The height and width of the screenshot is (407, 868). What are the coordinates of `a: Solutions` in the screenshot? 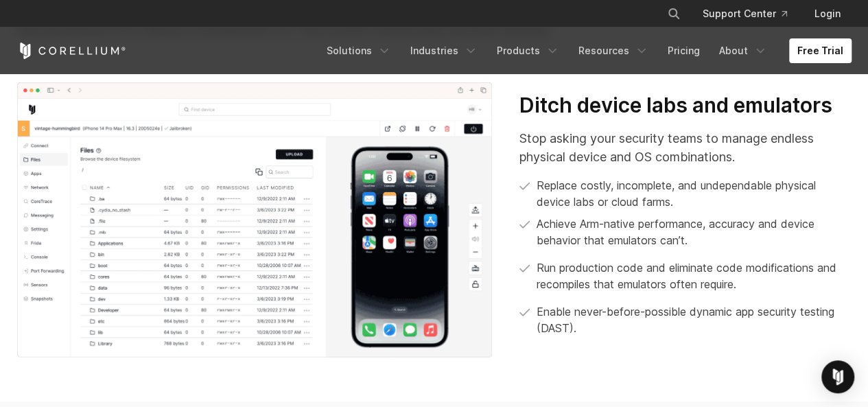 It's located at (359, 51).